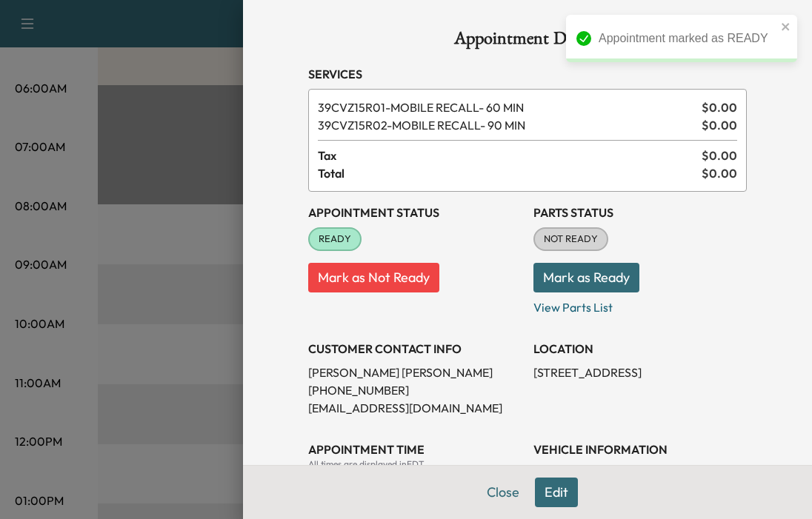 The image size is (812, 519). I want to click on button: Mark as Not Ready, so click(373, 278).